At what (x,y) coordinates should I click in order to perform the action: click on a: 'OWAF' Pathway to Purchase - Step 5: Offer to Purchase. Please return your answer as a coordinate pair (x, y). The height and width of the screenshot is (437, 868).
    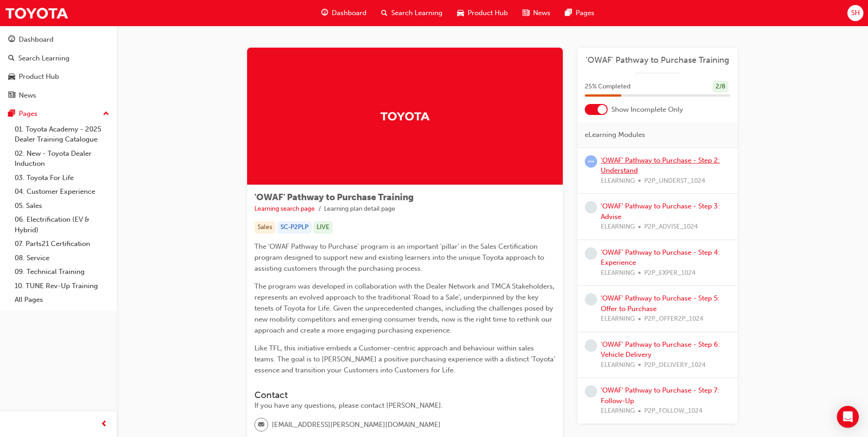
    Looking at the image, I should click on (660, 303).